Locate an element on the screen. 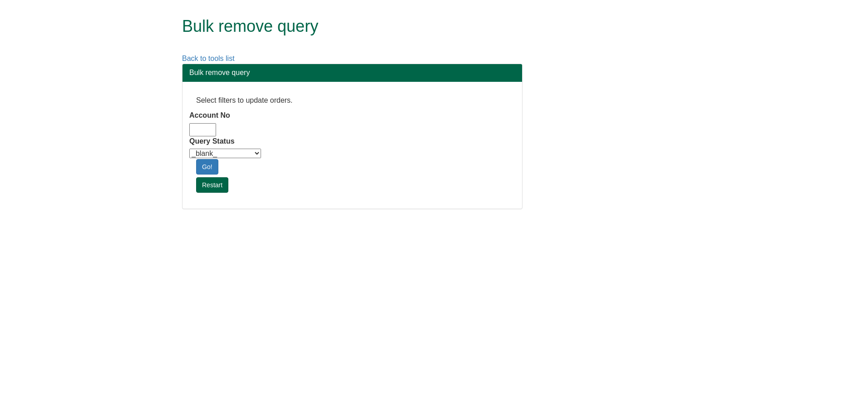 The height and width of the screenshot is (420, 868). a: Go! is located at coordinates (207, 167).